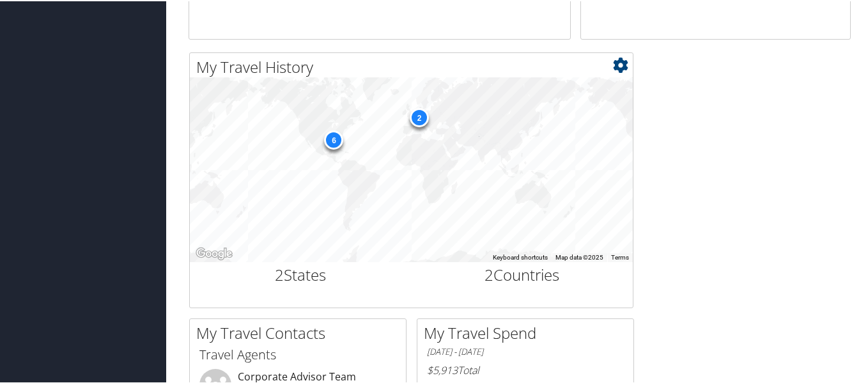 The width and height of the screenshot is (868, 383). I want to click on h2: Countries, so click(522, 273).